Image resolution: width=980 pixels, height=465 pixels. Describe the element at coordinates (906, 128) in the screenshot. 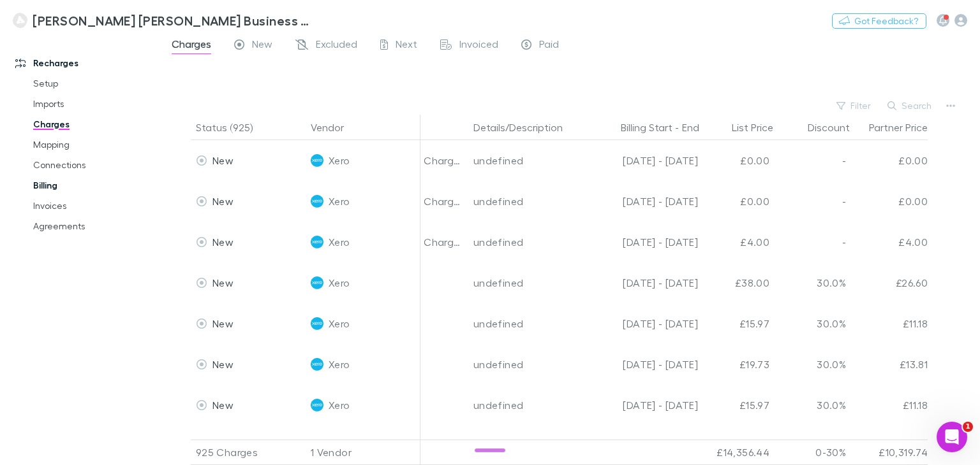

I see `button: Partner Price` at that location.